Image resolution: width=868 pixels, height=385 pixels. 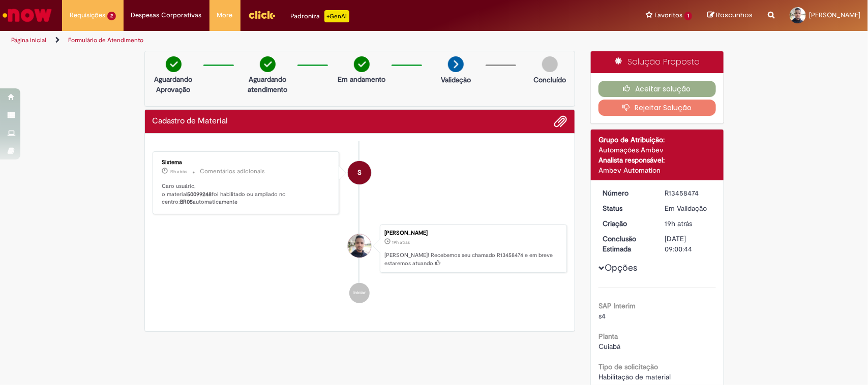 What do you see at coordinates (734, 15) in the screenshot?
I see `span: Rascunhos` at bounding box center [734, 15].